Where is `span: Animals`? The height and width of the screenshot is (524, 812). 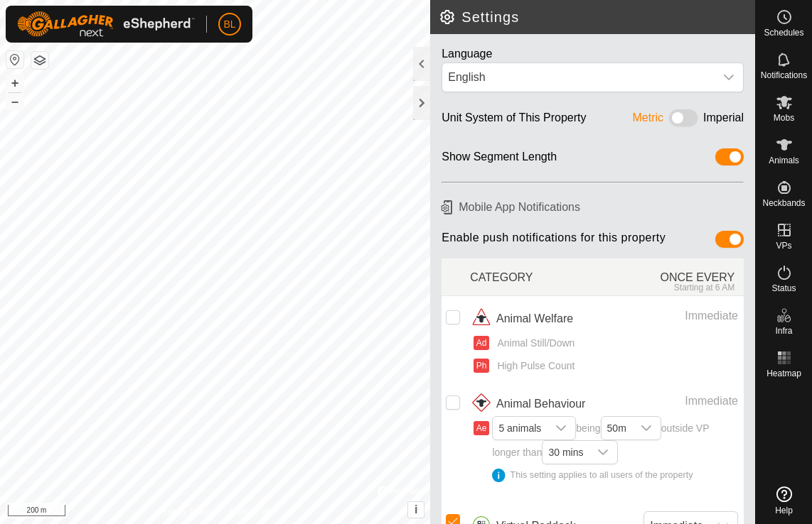
span: Animals is located at coordinates (783, 160).